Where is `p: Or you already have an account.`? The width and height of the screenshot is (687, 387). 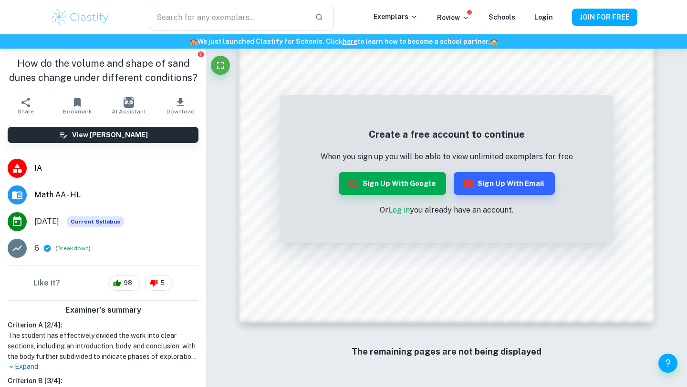
p: Or you already have an account. is located at coordinates (446, 210).